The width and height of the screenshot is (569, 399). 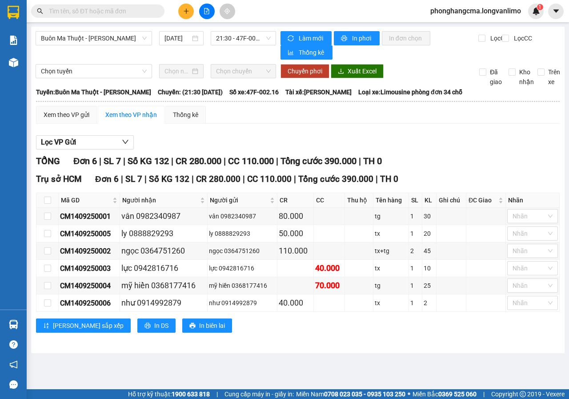 What do you see at coordinates (391, 251) in the screenshot?
I see `div: tx+tg` at bounding box center [391, 251].